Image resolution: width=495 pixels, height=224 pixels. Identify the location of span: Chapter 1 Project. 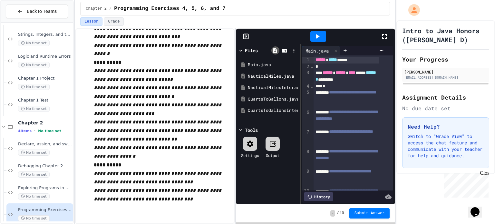
(45, 78).